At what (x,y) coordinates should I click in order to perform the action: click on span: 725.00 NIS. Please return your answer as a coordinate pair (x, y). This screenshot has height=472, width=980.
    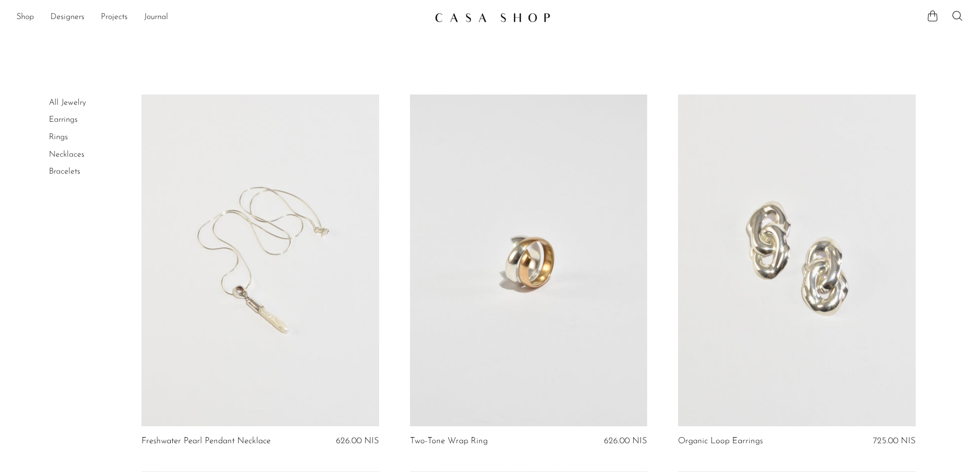
    Looking at the image, I should click on (894, 441).